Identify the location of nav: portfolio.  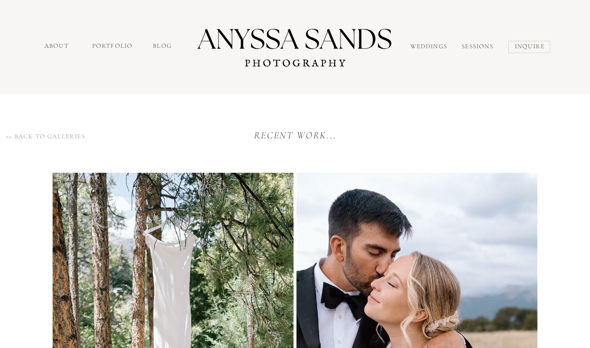
(113, 47).